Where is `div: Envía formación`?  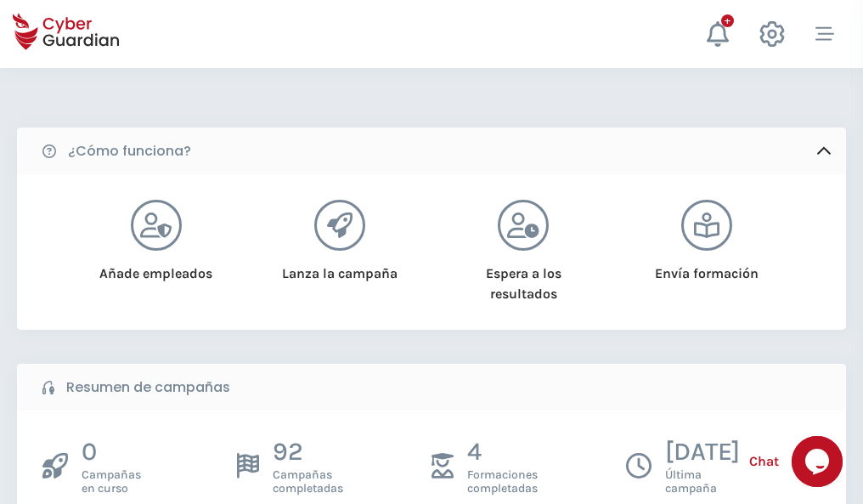
div: Envía formación is located at coordinates (707, 267).